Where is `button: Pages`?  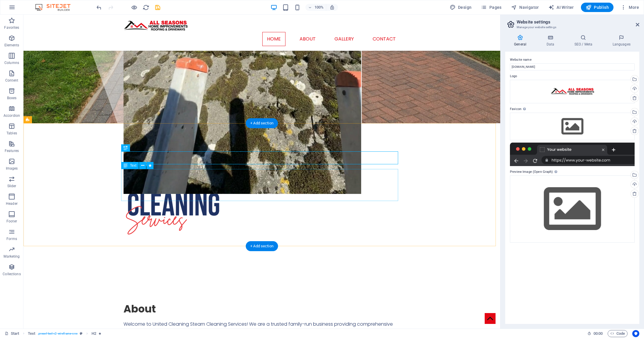
button: Pages is located at coordinates (491, 7).